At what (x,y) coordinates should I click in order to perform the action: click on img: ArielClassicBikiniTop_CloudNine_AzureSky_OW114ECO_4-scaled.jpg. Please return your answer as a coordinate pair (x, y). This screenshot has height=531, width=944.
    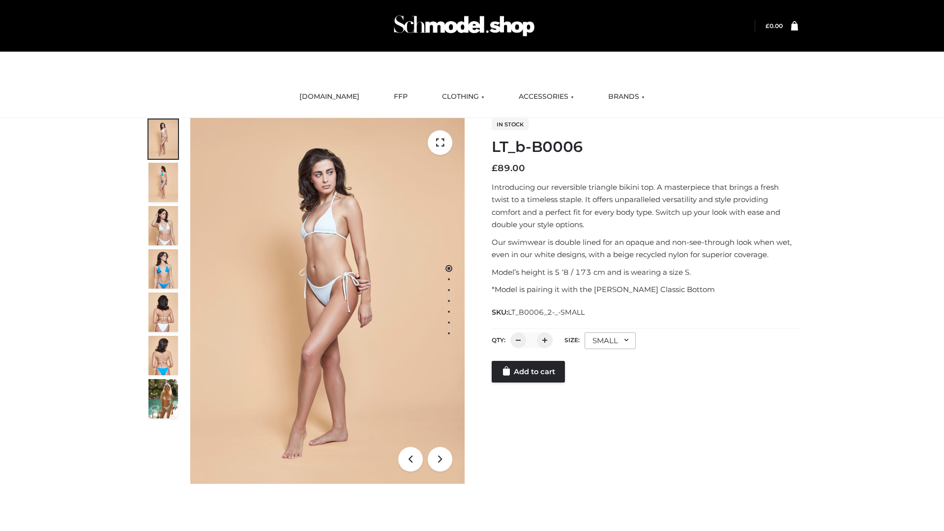
    Looking at the image, I should click on (163, 269).